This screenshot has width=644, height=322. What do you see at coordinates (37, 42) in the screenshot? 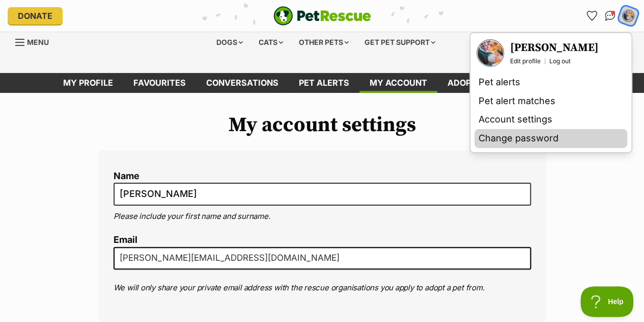
I see `span: Menu` at bounding box center [37, 42].